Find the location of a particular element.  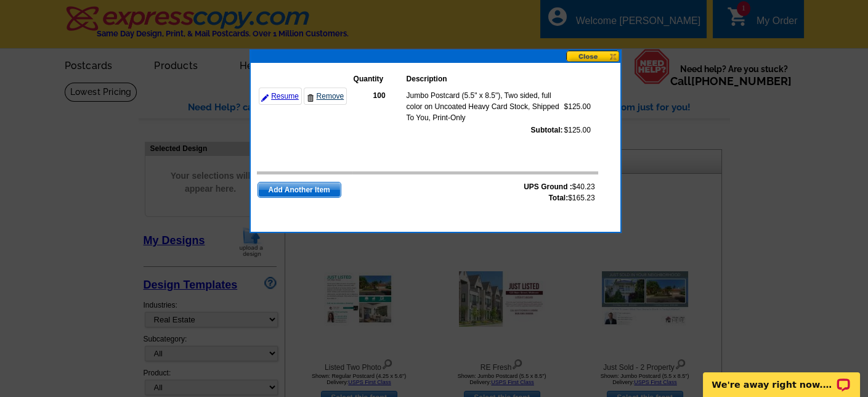

th: Quantity is located at coordinates (379, 79).